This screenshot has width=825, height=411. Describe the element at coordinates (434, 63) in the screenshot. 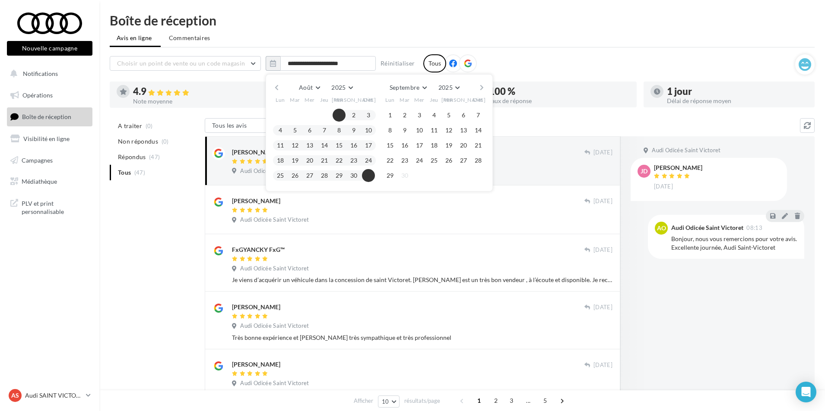

I see `div: Tous` at that location.